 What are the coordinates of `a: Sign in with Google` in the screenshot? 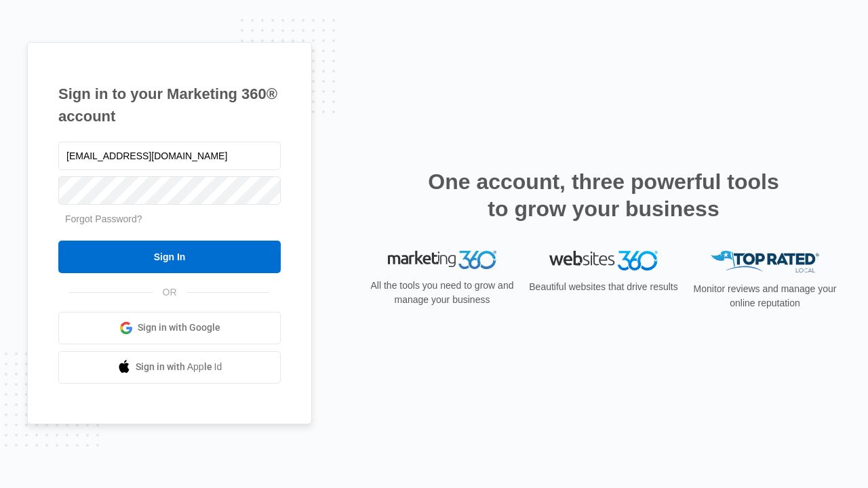 It's located at (170, 329).